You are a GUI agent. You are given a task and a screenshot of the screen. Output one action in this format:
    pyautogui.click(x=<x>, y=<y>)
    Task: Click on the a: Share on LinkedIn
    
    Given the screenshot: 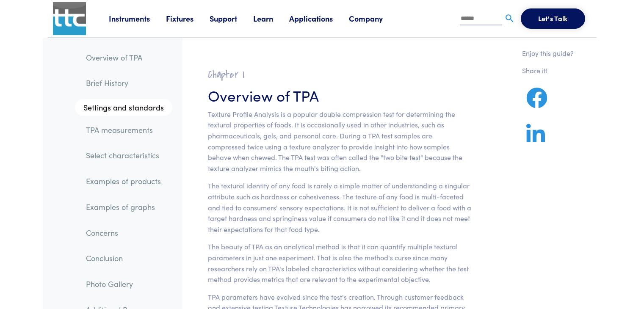 What is the action you would take?
    pyautogui.click(x=536, y=139)
    